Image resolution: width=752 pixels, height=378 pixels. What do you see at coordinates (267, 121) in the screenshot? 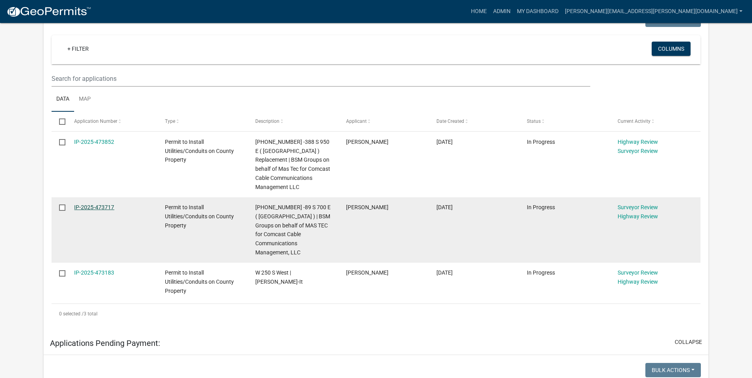
I see `span: Description` at bounding box center [267, 121].